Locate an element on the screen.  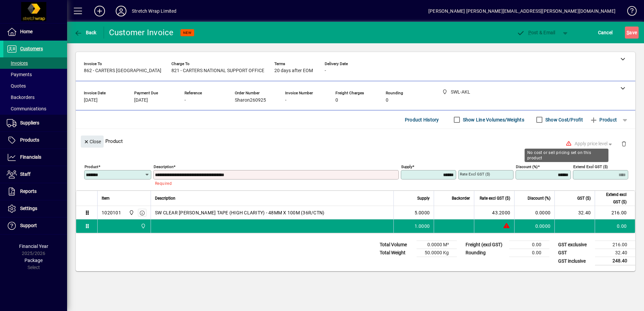
span: Description is located at coordinates (165, 198).